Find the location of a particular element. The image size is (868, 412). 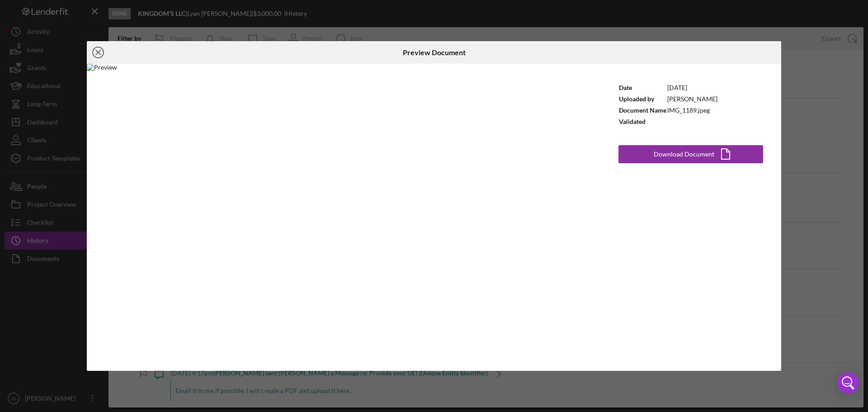

div: Download Document is located at coordinates (684, 154).